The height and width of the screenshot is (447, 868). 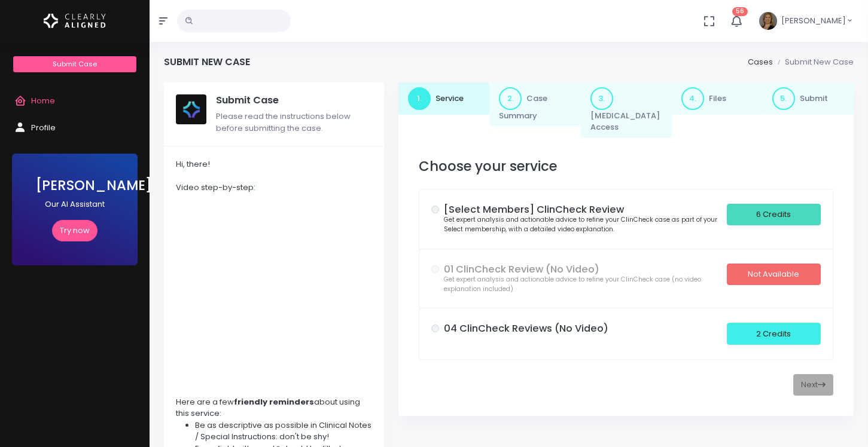 What do you see at coordinates (717, 99) in the screenshot?
I see `a: 4.Files` at bounding box center [717, 99].